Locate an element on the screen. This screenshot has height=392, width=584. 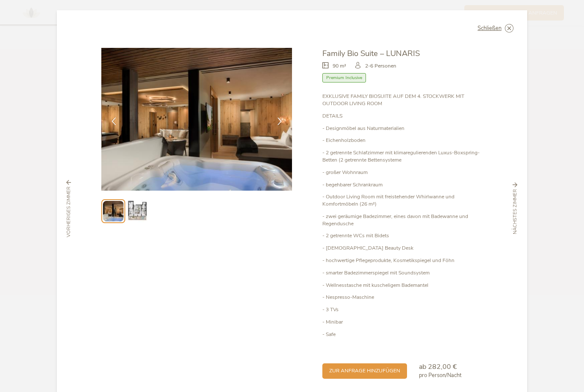
p: - smarter Badezimmerspiegel mit Soundsystem is located at coordinates (402, 273).